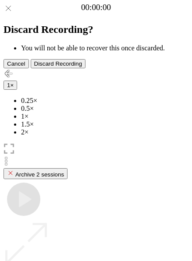  Describe the element at coordinates (105, 48) in the screenshot. I see `li: You will not be able to recover this once discarded.` at that location.